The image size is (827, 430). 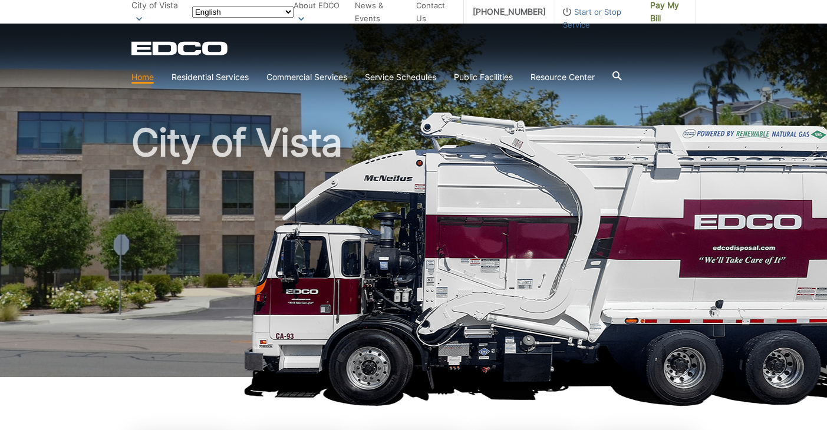 I want to click on a: Commercial Services, so click(x=307, y=77).